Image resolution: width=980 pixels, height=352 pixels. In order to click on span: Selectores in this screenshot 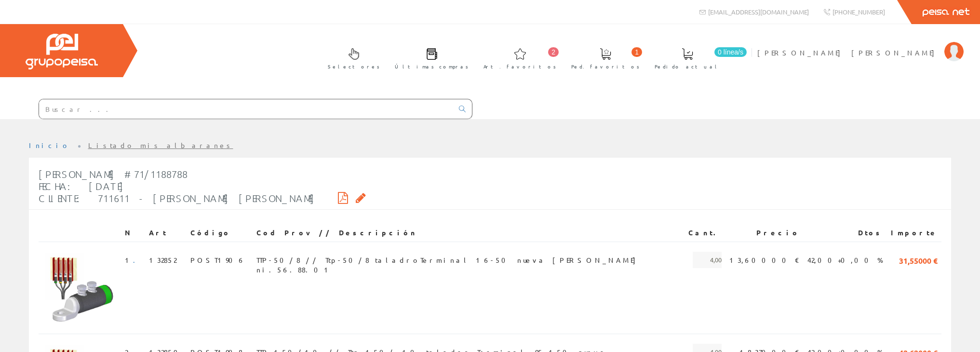, I will do `click(354, 67)`.